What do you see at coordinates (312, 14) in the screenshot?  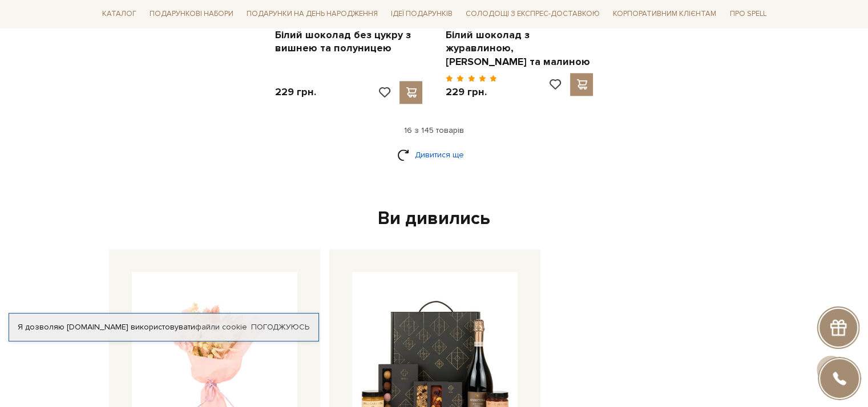 I see `span: Подарунки на День народження` at bounding box center [312, 14].